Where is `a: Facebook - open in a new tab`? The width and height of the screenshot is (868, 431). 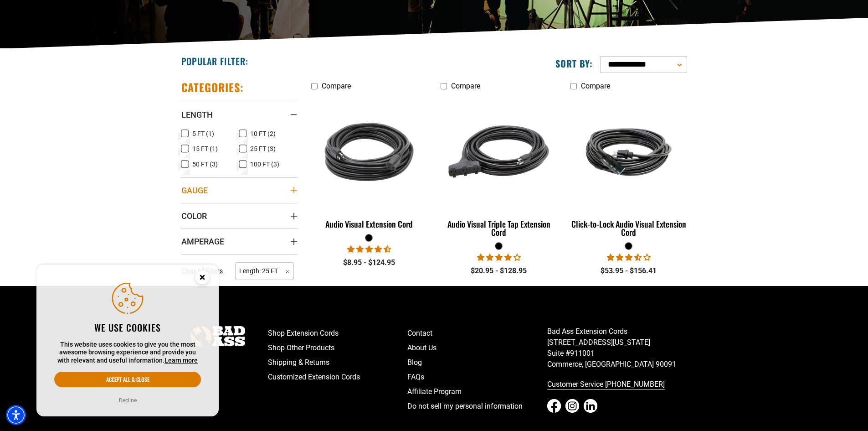 a: Facebook - open in a new tab is located at coordinates (555, 406).